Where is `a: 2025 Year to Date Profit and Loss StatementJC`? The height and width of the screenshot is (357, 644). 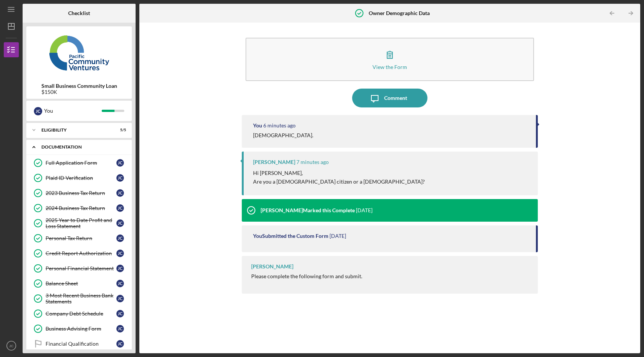 a: 2025 Year to Date Profit and Loss StatementJC is located at coordinates (79, 224).